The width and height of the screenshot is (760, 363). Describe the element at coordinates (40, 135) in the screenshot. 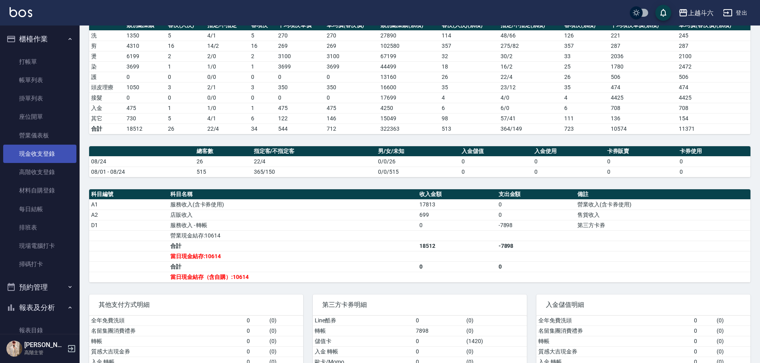

I see `a: 營業儀表板` at that location.